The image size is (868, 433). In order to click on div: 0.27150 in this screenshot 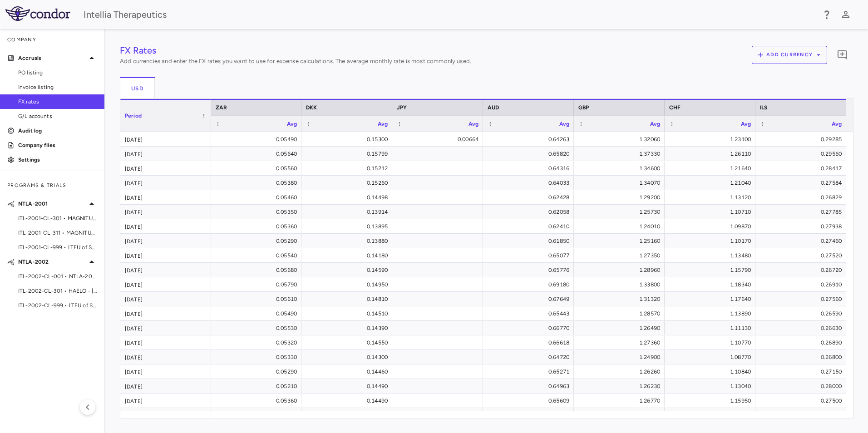, I will do `click(802, 372)`.